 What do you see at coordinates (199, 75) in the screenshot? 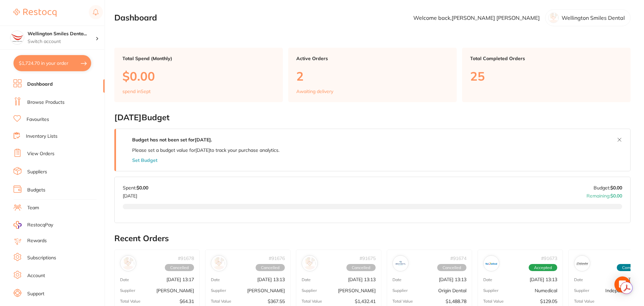
I see `a: Total Spend (Monthly)$0.00spend inSept` at bounding box center [199, 75].